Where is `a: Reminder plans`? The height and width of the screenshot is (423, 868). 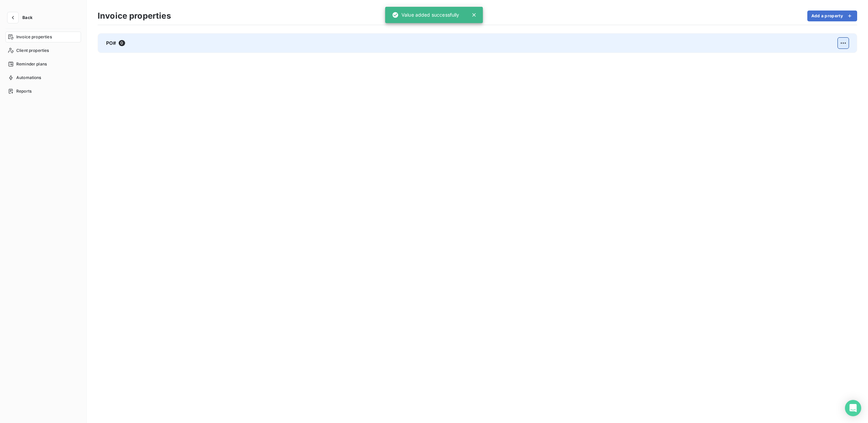
a: Reminder plans is located at coordinates (43, 64).